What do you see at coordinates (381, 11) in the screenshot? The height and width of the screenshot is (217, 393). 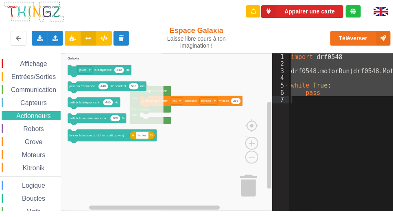 I see `img: gb.png` at bounding box center [381, 11].